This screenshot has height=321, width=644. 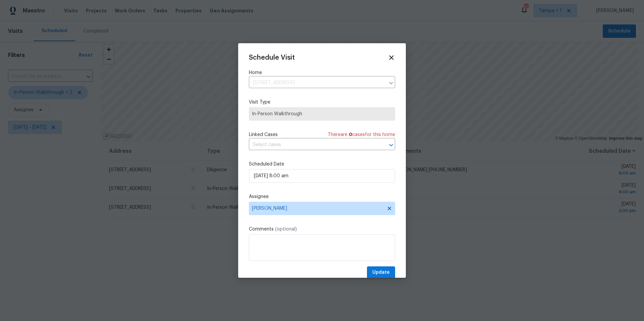 I want to click on label: Scheduled Date, so click(x=322, y=164).